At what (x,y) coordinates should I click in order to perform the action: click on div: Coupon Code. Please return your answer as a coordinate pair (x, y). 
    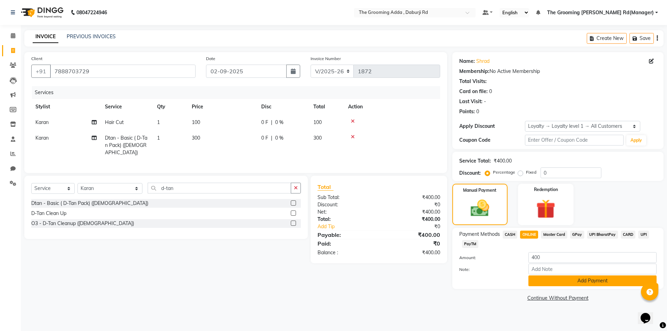
    Looking at the image, I should click on (492, 140).